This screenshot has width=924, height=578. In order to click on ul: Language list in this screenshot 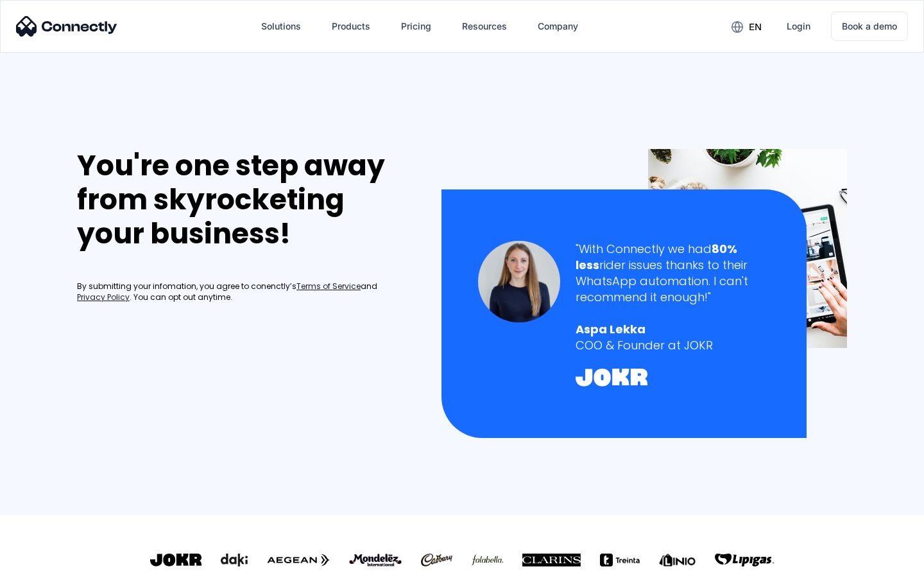, I will do `click(51, 565)`.